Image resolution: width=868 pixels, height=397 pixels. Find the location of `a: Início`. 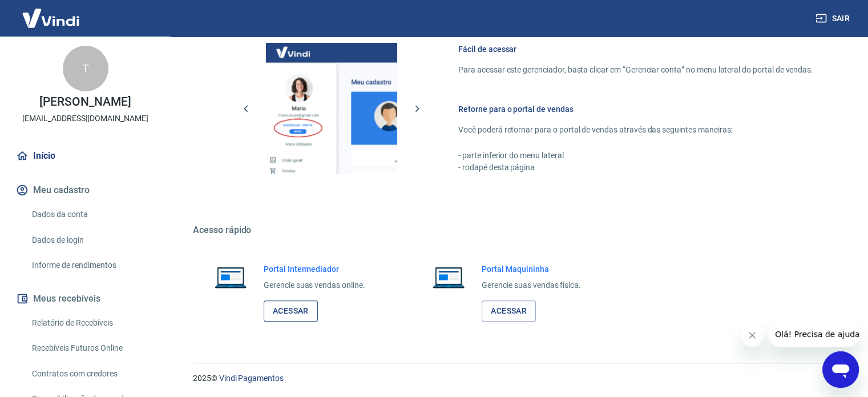

a: Início is located at coordinates (85, 156).